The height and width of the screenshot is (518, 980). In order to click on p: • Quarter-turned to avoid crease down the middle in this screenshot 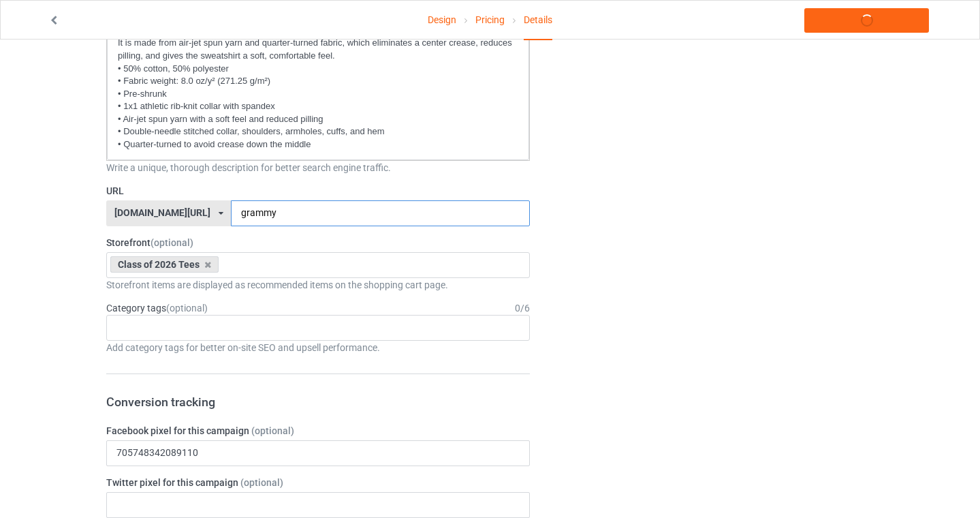, I will do `click(318, 145)`.